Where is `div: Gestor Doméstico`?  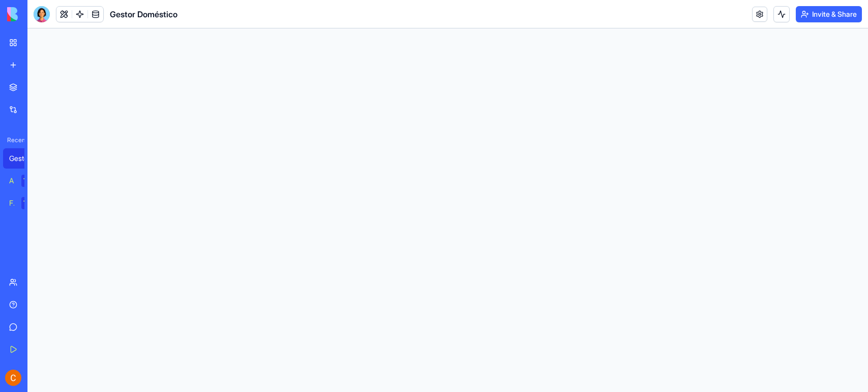 div: Gestor Doméstico is located at coordinates (24, 158).